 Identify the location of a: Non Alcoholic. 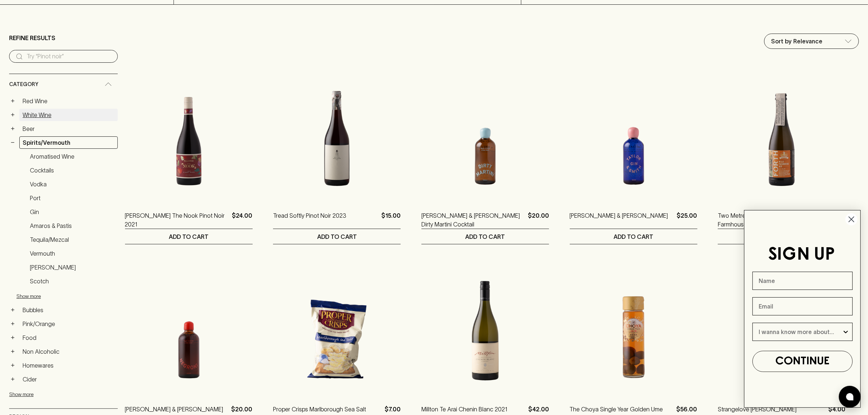
(69, 352).